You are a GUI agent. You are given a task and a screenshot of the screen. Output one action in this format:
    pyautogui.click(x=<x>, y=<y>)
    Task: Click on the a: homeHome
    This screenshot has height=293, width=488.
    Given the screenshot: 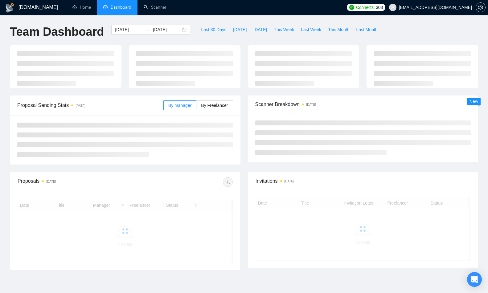 What is the action you would take?
    pyautogui.click(x=82, y=7)
    